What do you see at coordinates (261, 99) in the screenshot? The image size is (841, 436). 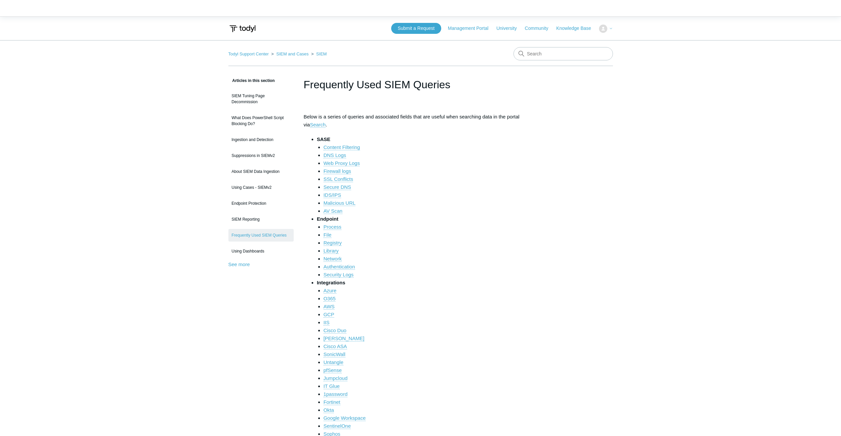 I see `a: SIEM Tuning Page Decommission` at bounding box center [261, 99].